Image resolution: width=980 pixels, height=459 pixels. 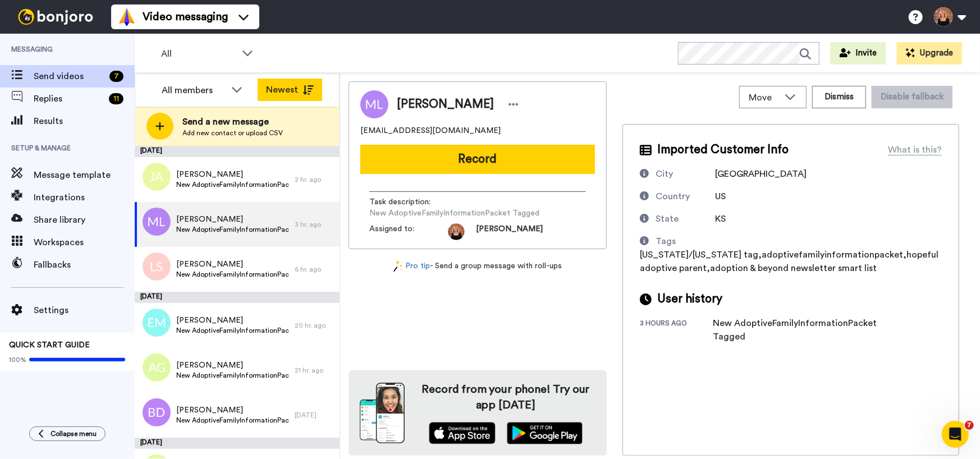 What do you see at coordinates (84, 197) in the screenshot?
I see `span: Integrations` at bounding box center [84, 197].